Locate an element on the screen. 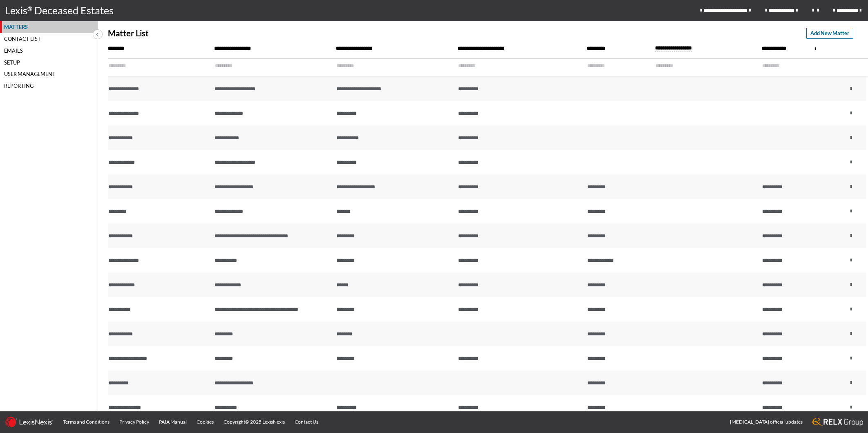  a: Copyright© 2025 LexisNexis is located at coordinates (255, 422).